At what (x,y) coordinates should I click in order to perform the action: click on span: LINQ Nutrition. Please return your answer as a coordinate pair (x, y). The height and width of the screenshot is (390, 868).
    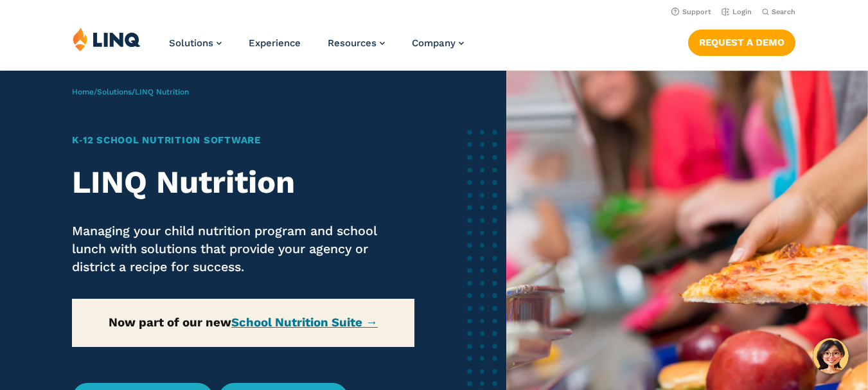
    Looking at the image, I should click on (162, 92).